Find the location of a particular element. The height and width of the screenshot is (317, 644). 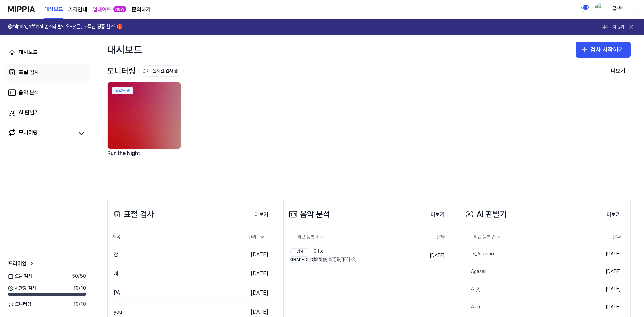

a: A (2) is located at coordinates (526, 289).